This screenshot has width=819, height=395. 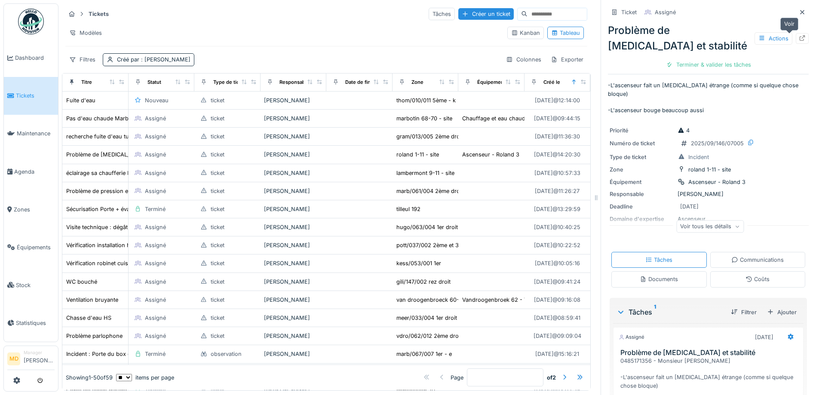 I want to click on span: Zones, so click(x=34, y=209).